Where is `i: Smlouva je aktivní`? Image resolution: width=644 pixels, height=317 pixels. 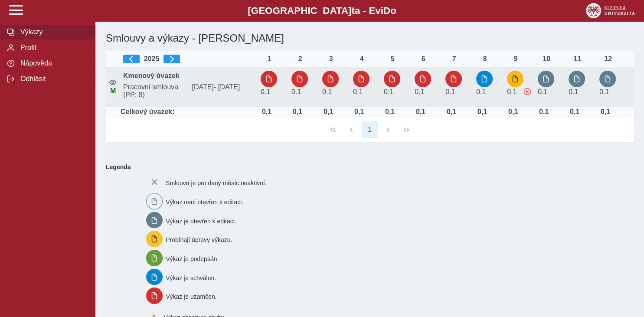 i: Smlouva je aktivní is located at coordinates (113, 83).